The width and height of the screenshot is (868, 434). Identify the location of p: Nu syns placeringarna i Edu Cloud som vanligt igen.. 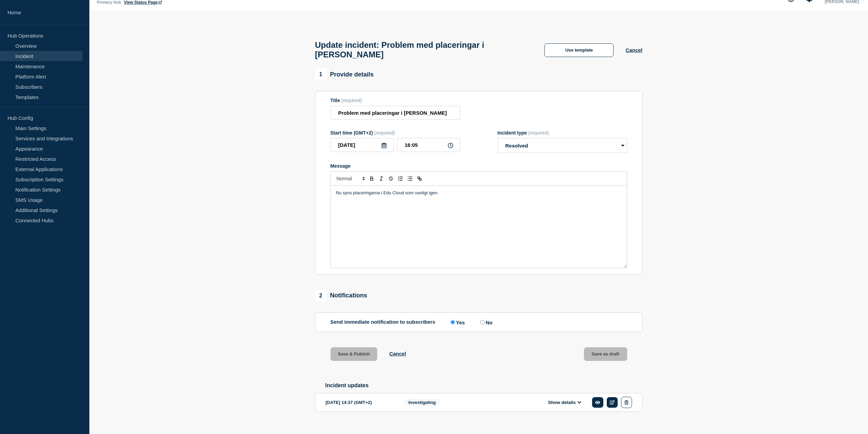
(479, 193).